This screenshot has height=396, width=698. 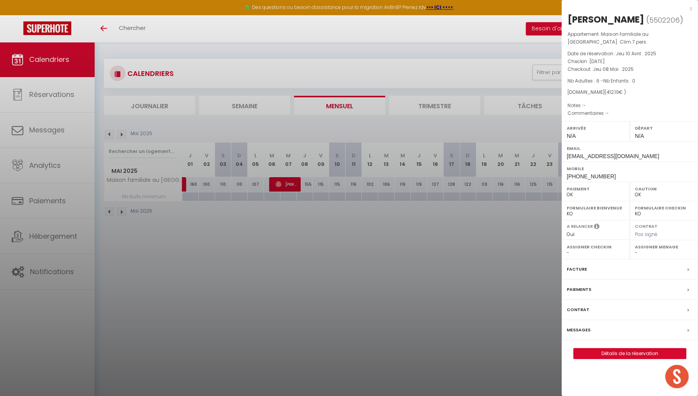 I want to click on p: Notes :, so click(x=630, y=106).